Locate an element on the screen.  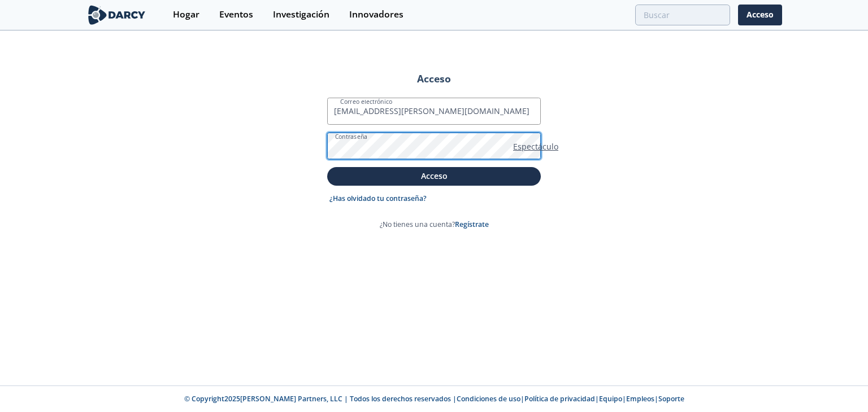
font: Investigación is located at coordinates (302, 14).